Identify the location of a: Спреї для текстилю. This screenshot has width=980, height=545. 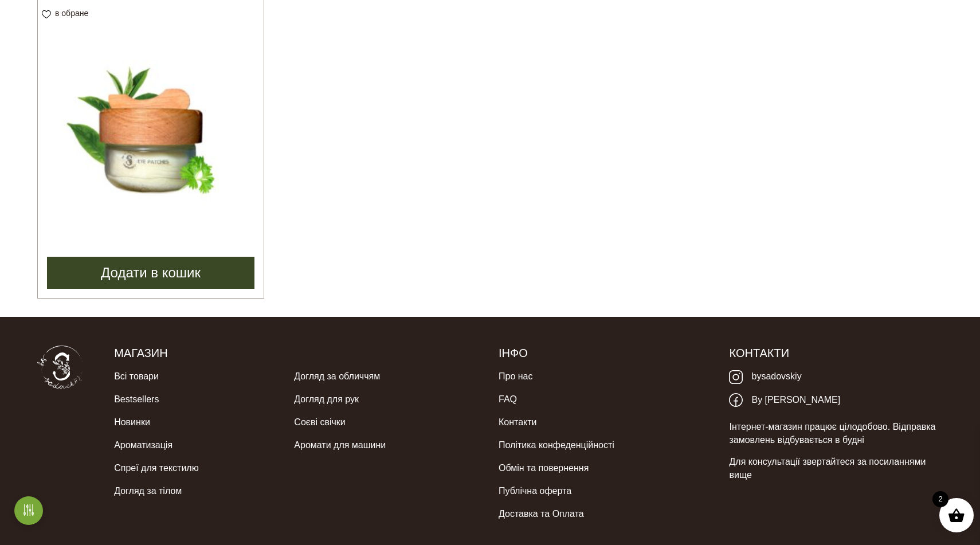
(157, 468).